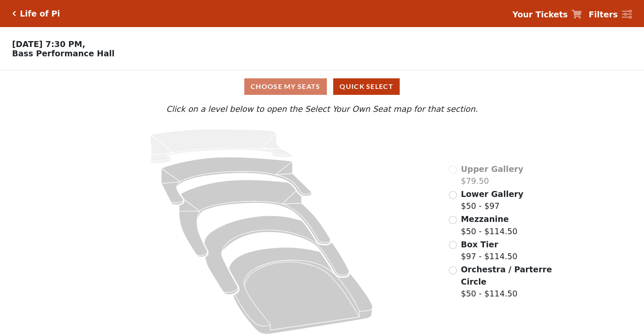 This screenshot has height=335, width=644. Describe the element at coordinates (610, 14) in the screenshot. I see `a: Filters` at that location.